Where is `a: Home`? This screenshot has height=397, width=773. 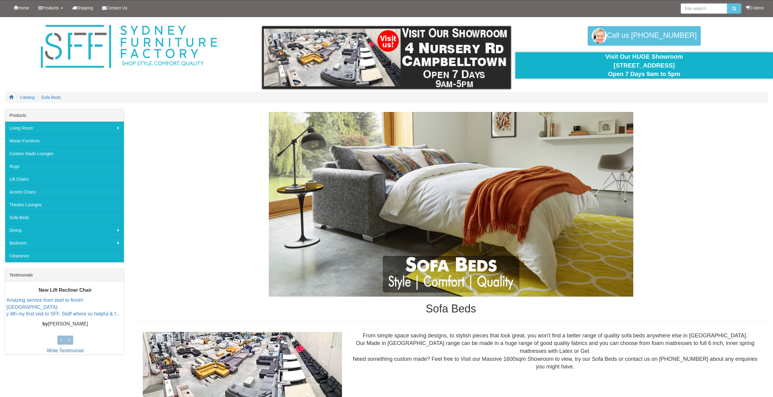 a: Home is located at coordinates (21, 8).